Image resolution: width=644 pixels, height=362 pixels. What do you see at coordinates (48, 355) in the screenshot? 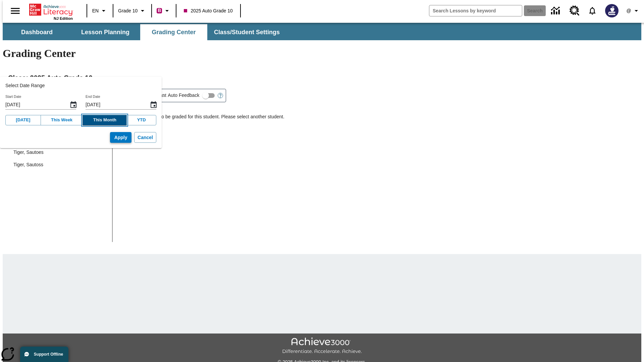
I see `span: Support Offline` at bounding box center [48, 355].